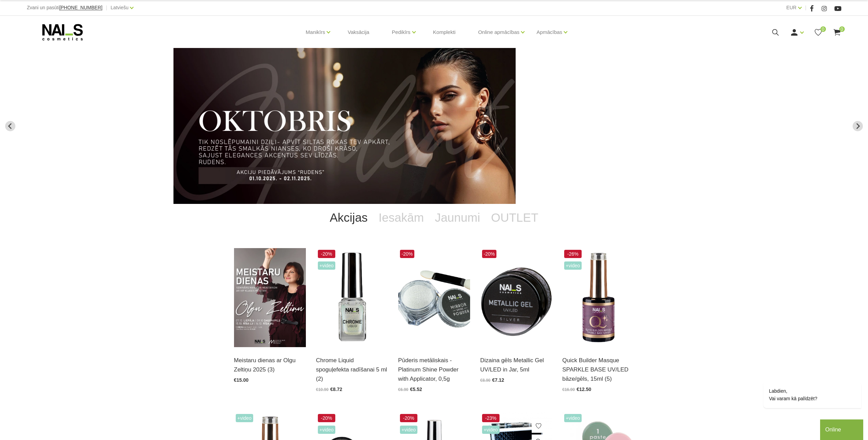 This screenshot has width=868, height=440. I want to click on a: Komplekti, so click(445, 32).